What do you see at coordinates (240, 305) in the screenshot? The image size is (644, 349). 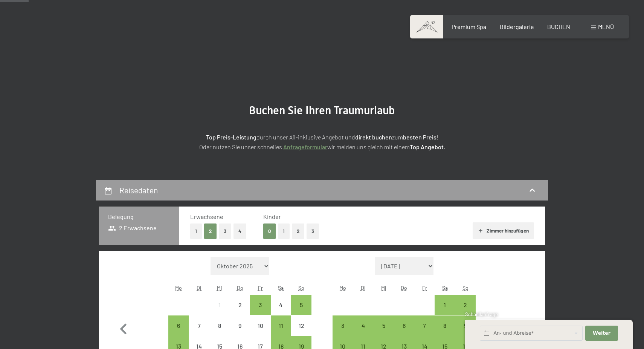 I see `div: Thu Oct 02 2025` at bounding box center [240, 305].